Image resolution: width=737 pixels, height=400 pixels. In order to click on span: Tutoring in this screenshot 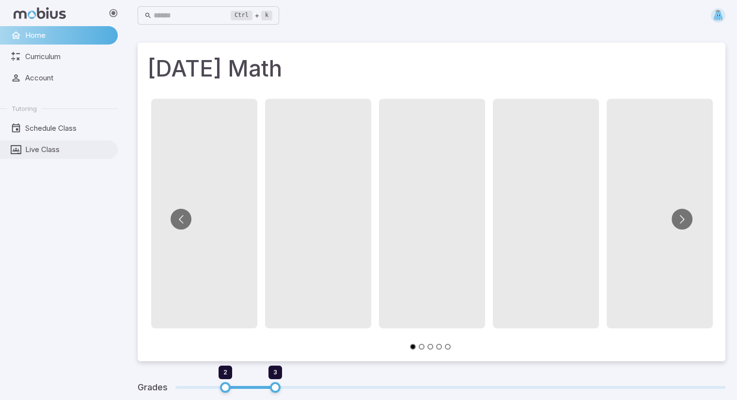, I will do `click(24, 108)`.